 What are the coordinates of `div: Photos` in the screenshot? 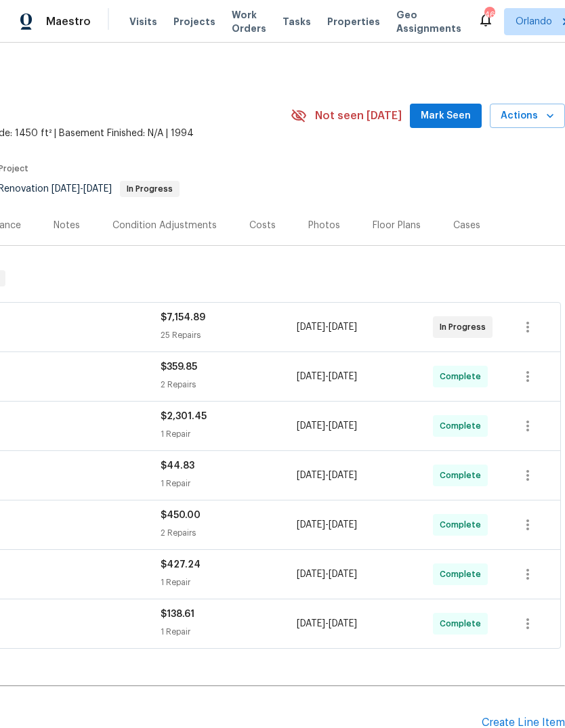 It's located at (323, 226).